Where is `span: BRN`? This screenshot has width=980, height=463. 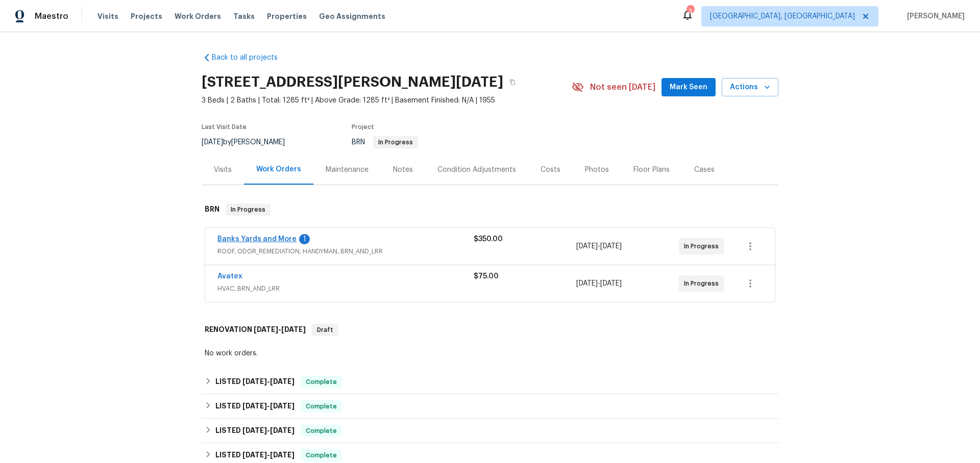
span: BRN is located at coordinates (385, 142).